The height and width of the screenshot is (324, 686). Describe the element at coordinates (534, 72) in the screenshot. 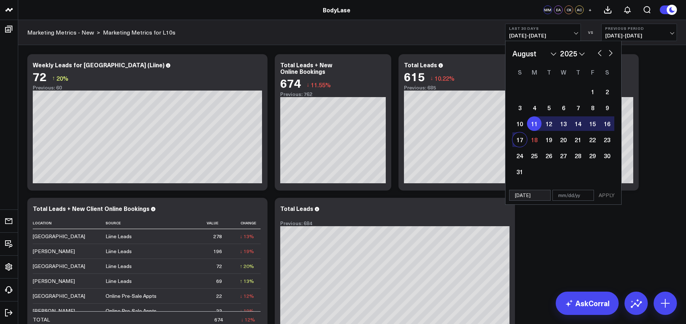

I see `div: Monday` at that location.